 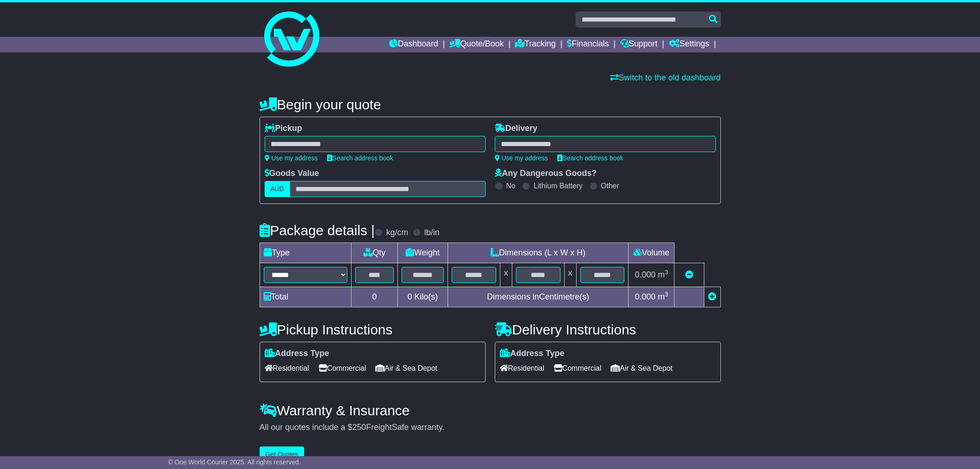 I want to click on div: All our quotes include a $ FreightSafe warranty., so click(x=490, y=428).